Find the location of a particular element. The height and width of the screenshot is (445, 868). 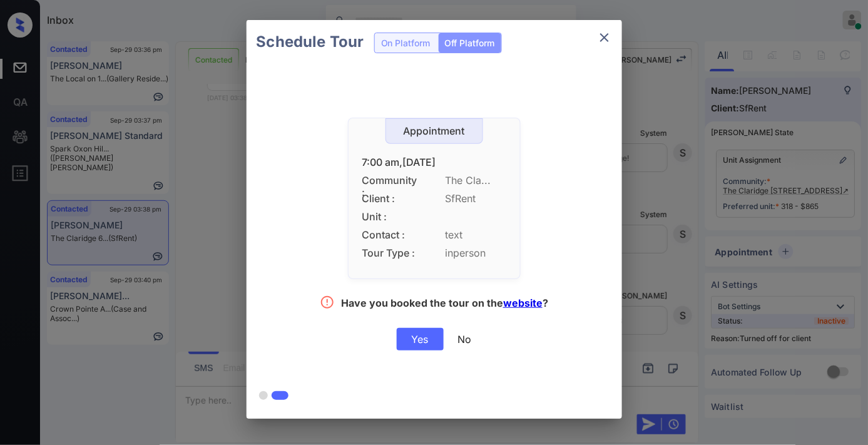

span: SfRent is located at coordinates (475, 199).